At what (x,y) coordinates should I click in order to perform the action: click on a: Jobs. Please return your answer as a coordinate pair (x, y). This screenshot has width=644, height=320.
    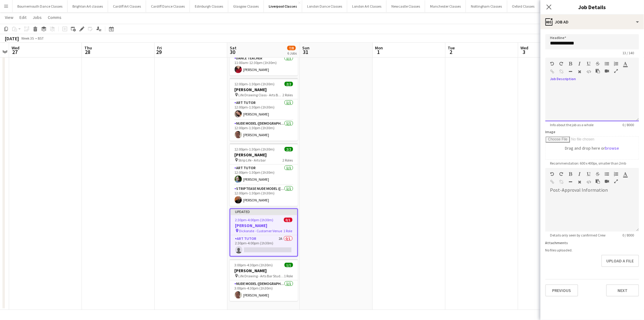
    Looking at the image, I should click on (37, 17).